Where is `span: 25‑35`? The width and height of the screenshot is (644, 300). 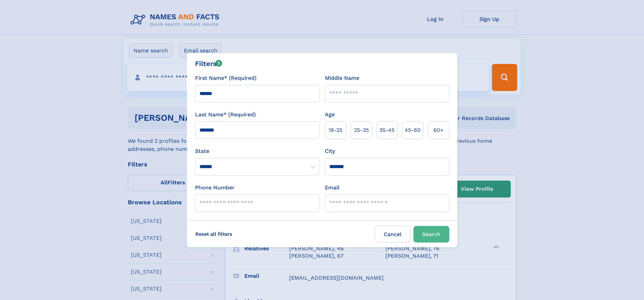 span: 25‑35 is located at coordinates (362, 130).